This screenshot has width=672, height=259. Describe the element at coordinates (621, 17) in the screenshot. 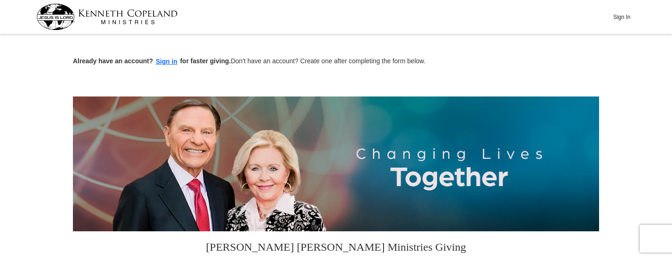

I see `button: Sign In` at that location.